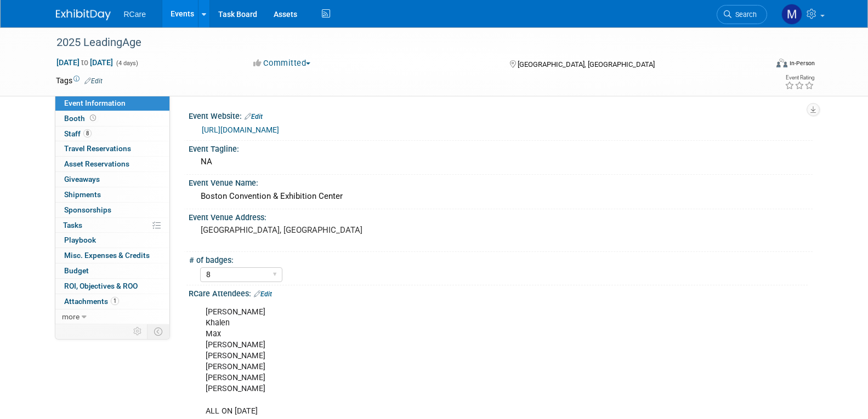  I want to click on a: Asset Reservations, so click(112, 164).